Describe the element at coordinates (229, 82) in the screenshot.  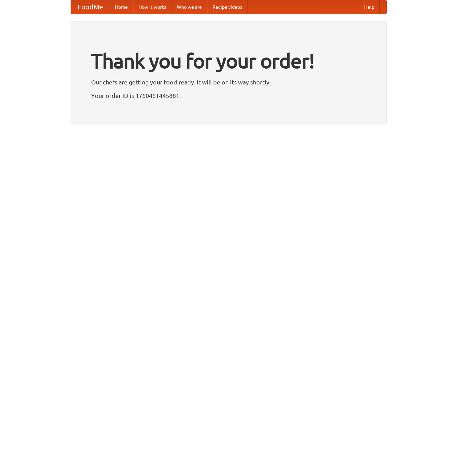
I see `p: Our chefs are getting your food ready. It will be on its way shortly.` at that location.